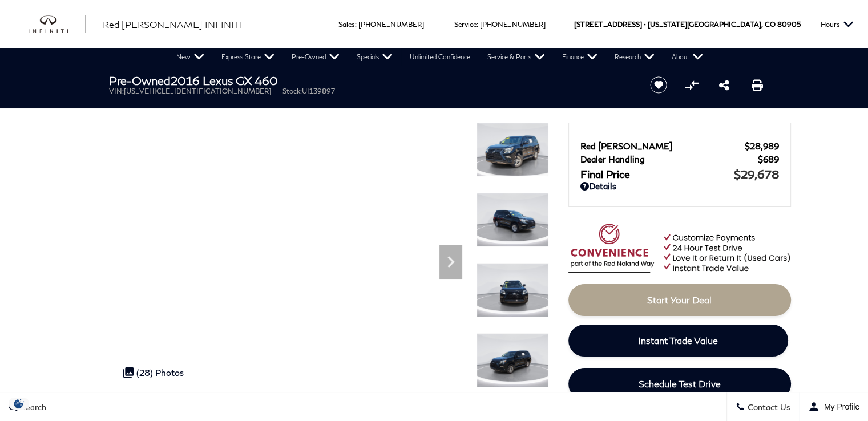 Image resolution: width=868 pixels, height=421 pixels. What do you see at coordinates (512, 290) in the screenshot?
I see `img: Used 2016 Black Onyx Lexus 460 image 3` at bounding box center [512, 290].